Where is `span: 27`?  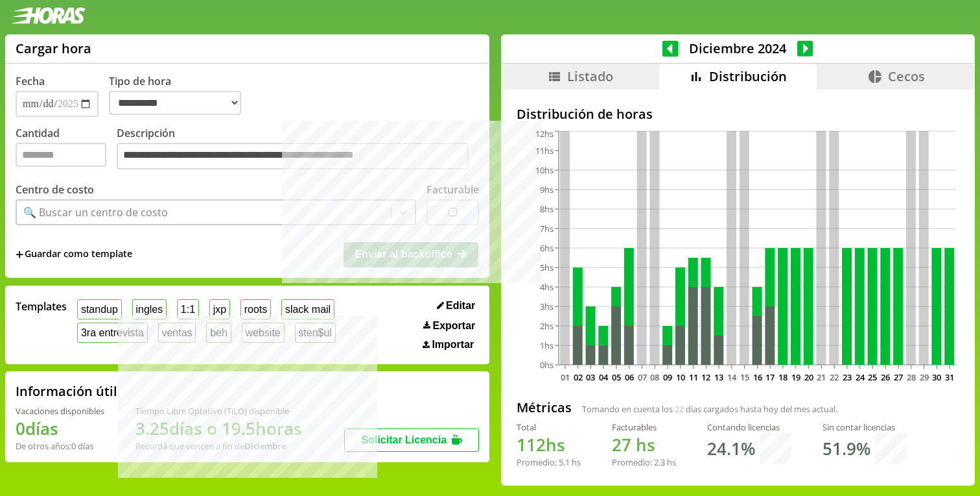
span: 27 is located at coordinates (622, 444).